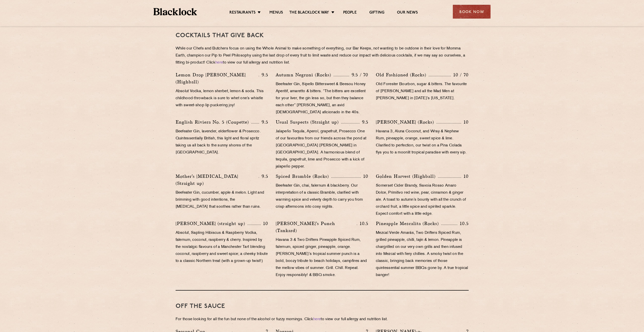  I want to click on p: Beefeater Gin, Sipello Bittersweet & Beesou Honey Aperitif, amaretto & bitters. “The bitters are ..., so click(322, 98).